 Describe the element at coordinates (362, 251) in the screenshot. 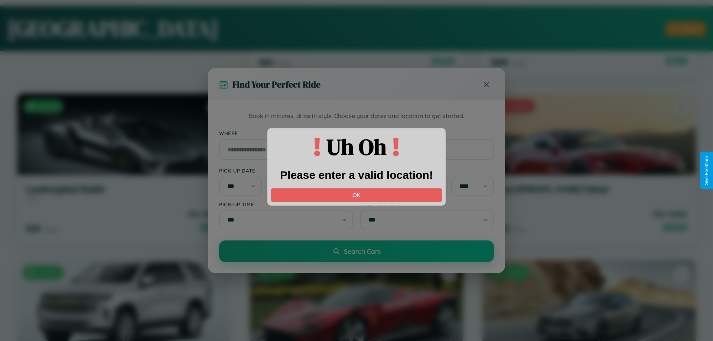

I see `span: Search Cars` at that location.